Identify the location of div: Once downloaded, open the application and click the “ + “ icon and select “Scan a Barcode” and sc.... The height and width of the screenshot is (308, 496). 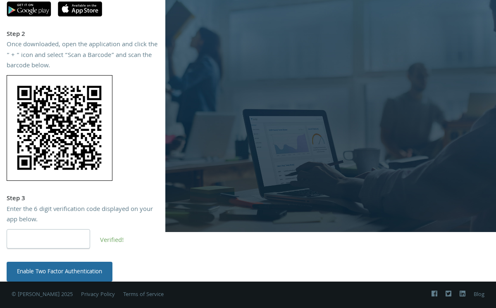
(83, 56).